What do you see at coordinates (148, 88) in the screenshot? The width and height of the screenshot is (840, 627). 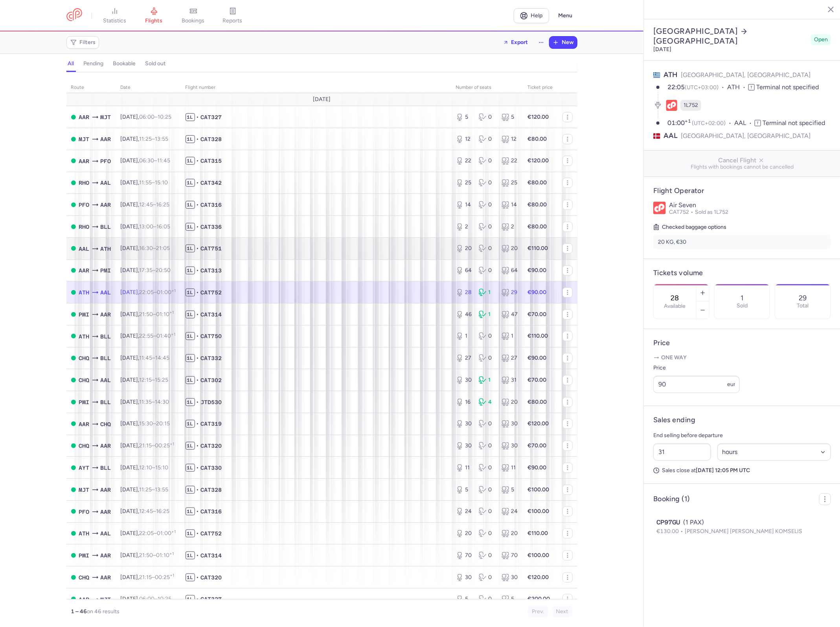 I see `th: date` at bounding box center [148, 88].